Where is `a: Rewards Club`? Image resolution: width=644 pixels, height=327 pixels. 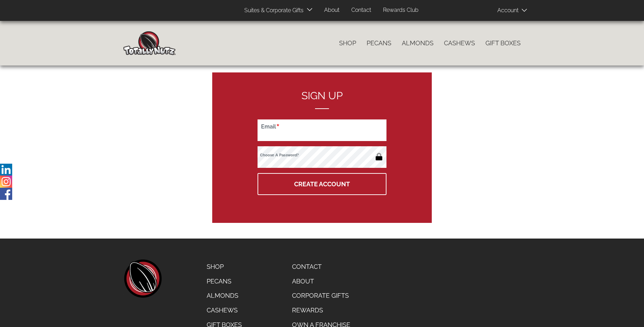
a: Rewards Club is located at coordinates (401, 10).